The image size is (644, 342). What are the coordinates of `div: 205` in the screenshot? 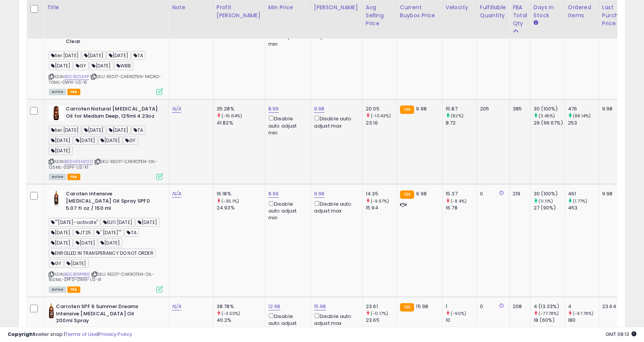 It's located at (492, 109).